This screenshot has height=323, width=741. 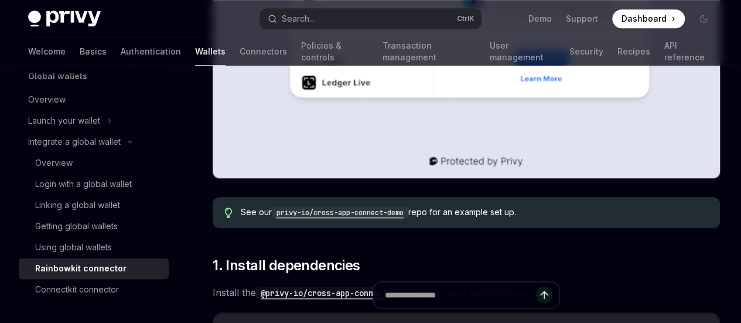 What do you see at coordinates (582, 19) in the screenshot?
I see `a: Support` at bounding box center [582, 19].